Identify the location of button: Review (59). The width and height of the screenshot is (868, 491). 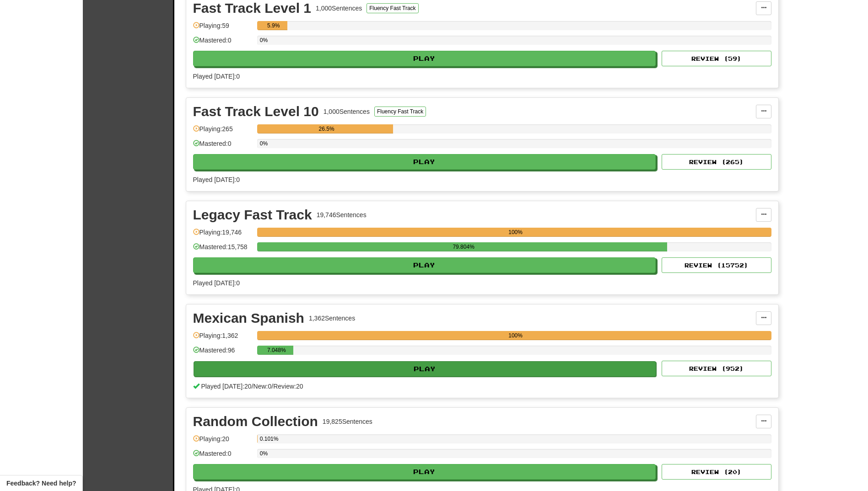
(717, 59).